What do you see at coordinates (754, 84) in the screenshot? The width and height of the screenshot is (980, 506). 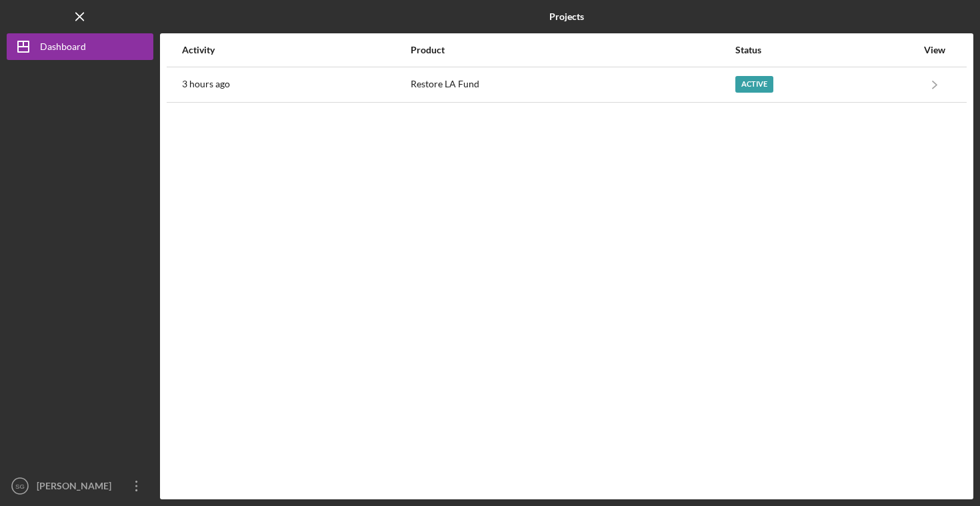 I see `div: Active` at bounding box center [754, 84].